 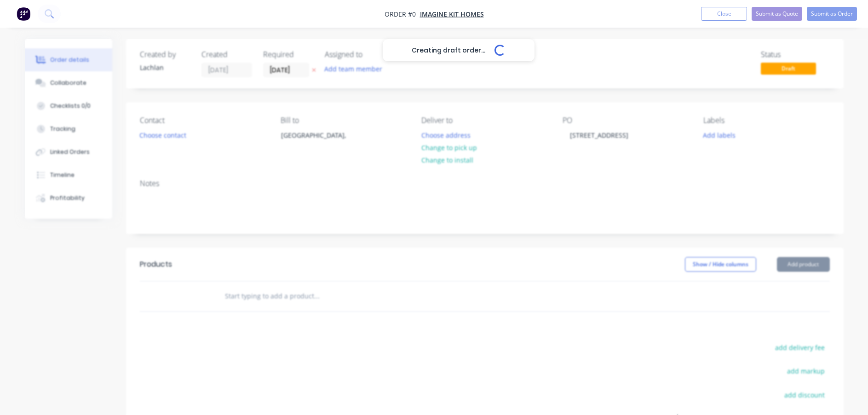 I want to click on a: Imagine Kit Homes, so click(x=452, y=14).